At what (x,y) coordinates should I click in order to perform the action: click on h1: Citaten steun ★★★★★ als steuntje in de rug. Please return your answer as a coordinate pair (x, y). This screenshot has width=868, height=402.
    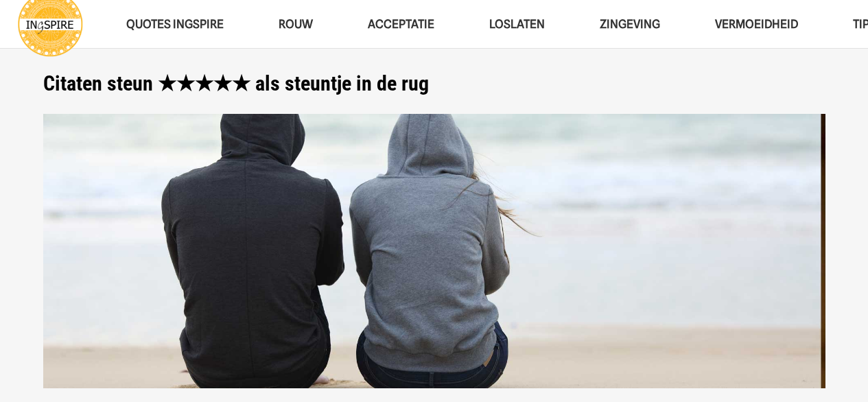
    Looking at the image, I should click on (434, 84).